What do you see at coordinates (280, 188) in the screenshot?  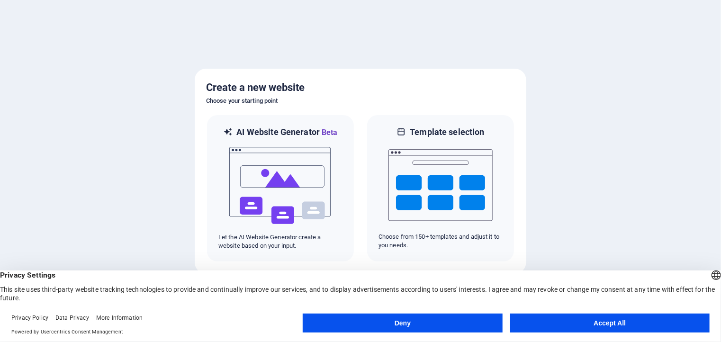 I see `div: AI Website GeneratorBetaaiLet the AI Website Generator create a website based on your input.` at bounding box center [280, 188].